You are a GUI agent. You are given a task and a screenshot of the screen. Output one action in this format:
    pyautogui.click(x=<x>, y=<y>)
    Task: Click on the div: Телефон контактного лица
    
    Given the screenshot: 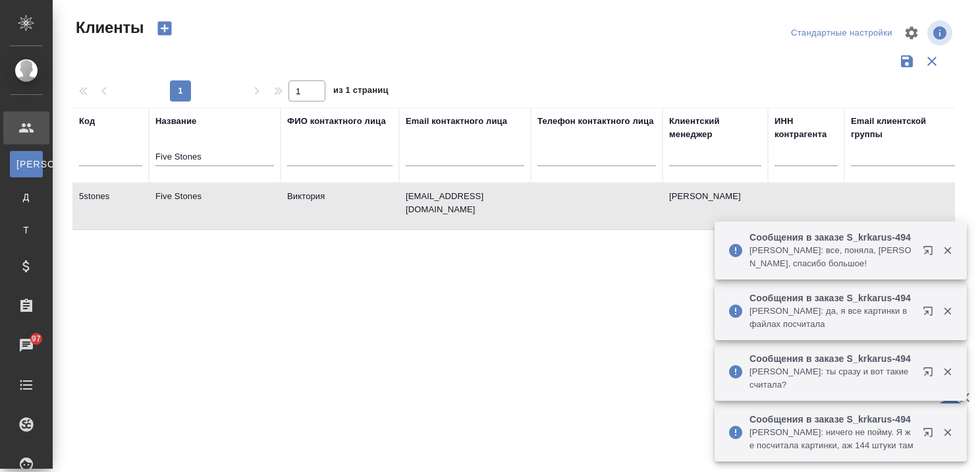 What is the action you would take?
    pyautogui.click(x=595, y=121)
    